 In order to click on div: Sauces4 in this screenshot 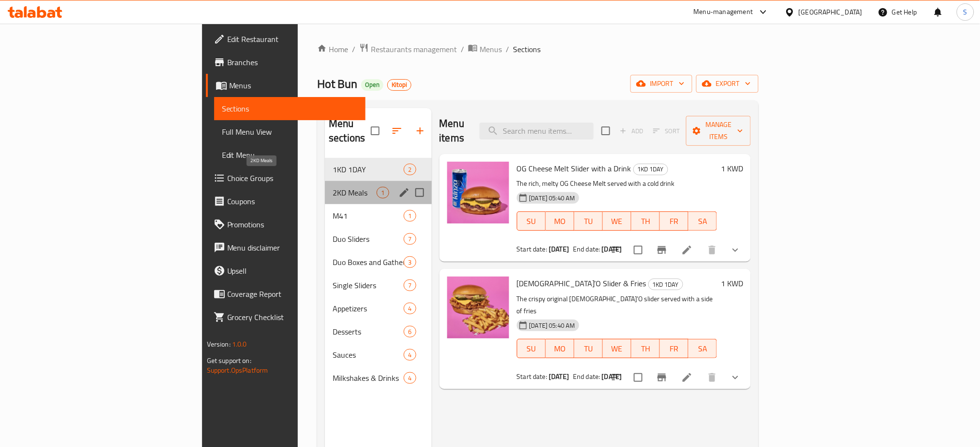, I will do `click(378, 355)`.